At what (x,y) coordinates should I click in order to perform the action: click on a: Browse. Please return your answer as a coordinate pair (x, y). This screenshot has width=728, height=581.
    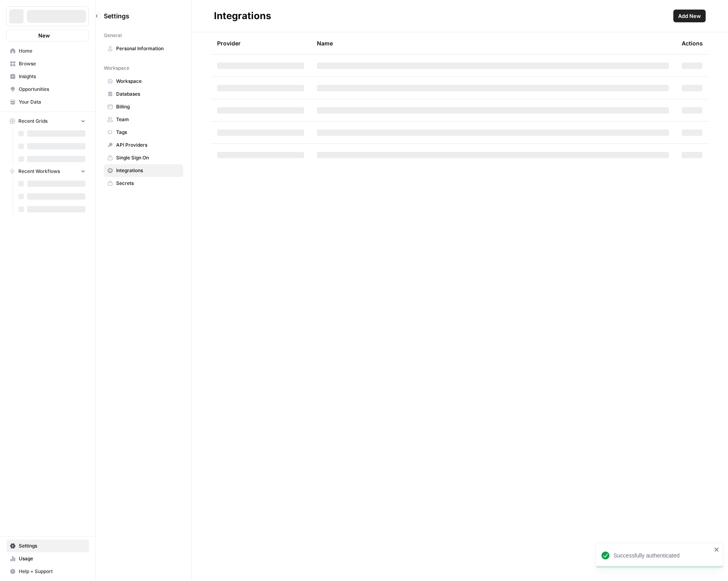
    Looking at the image, I should click on (47, 64).